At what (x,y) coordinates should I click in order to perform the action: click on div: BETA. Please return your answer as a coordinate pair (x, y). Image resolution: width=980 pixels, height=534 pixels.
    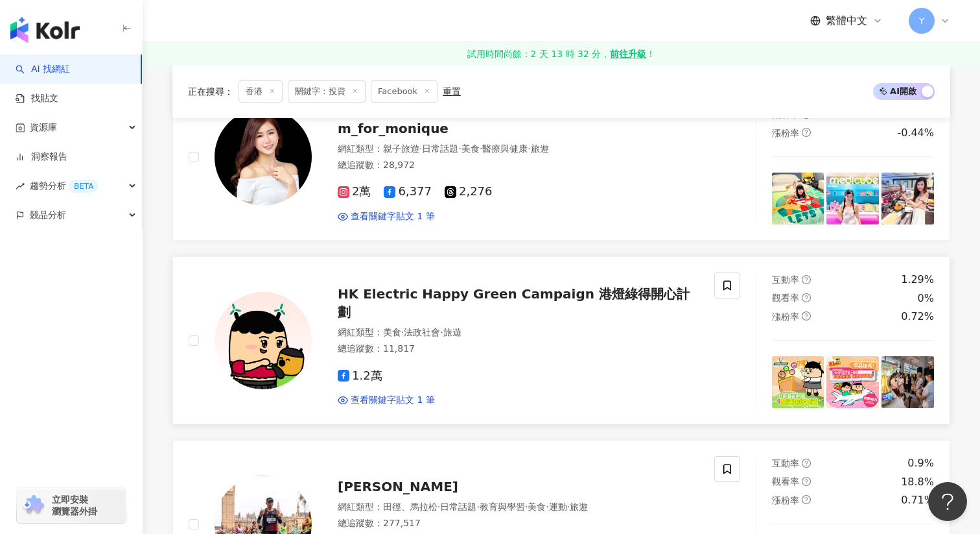
    Looking at the image, I should click on (84, 186).